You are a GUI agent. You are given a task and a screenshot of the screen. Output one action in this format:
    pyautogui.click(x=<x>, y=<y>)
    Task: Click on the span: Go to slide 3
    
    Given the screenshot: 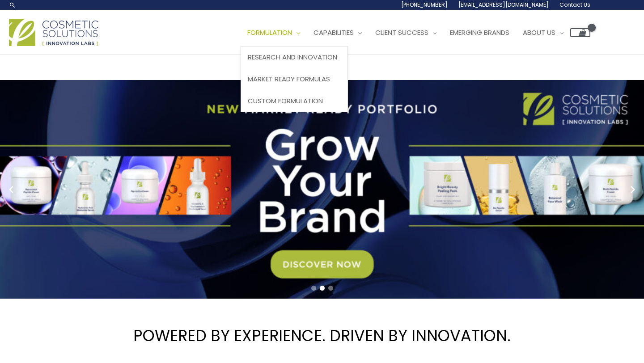 What is the action you would take?
    pyautogui.click(x=331, y=288)
    